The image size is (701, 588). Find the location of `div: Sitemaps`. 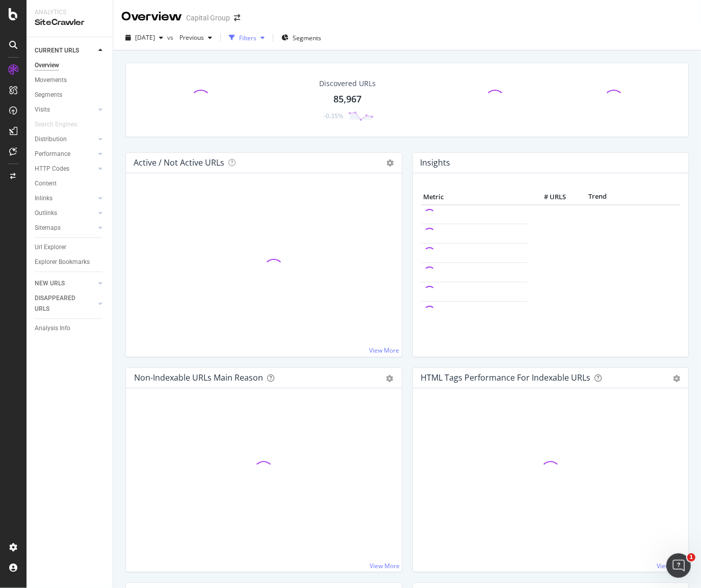

div: Sitemaps is located at coordinates (47, 228).